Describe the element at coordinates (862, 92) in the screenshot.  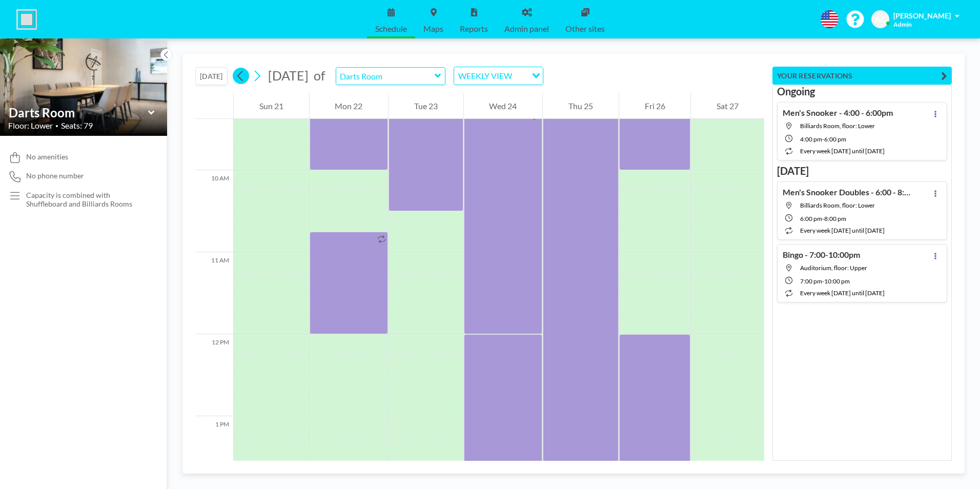
I see `h3: Ongoing` at that location.